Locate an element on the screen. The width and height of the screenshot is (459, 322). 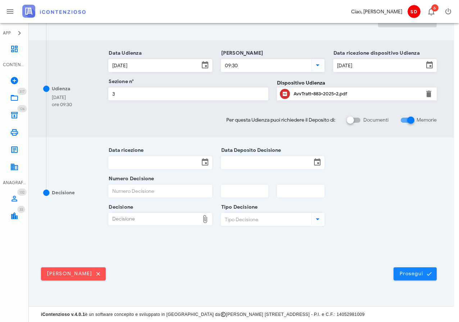
span: Per questa Udienza puoi richiedere il Deposito di: is located at coordinates (281, 120).